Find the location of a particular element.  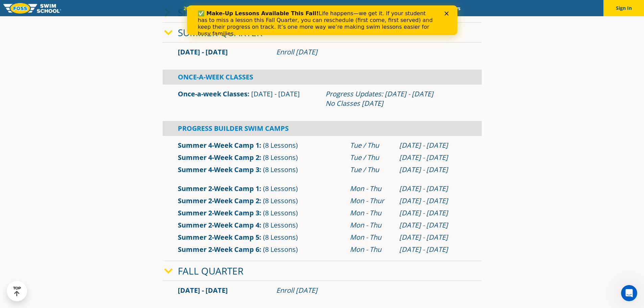

a: Summer 2-Week Camp 4 is located at coordinates (218, 225).